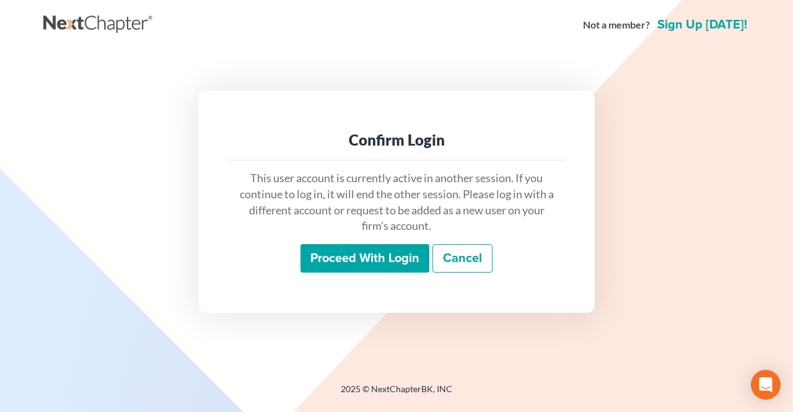 Image resolution: width=793 pixels, height=412 pixels. Describe the element at coordinates (766, 385) in the screenshot. I see `div: Open Intercom Messenger` at that location.